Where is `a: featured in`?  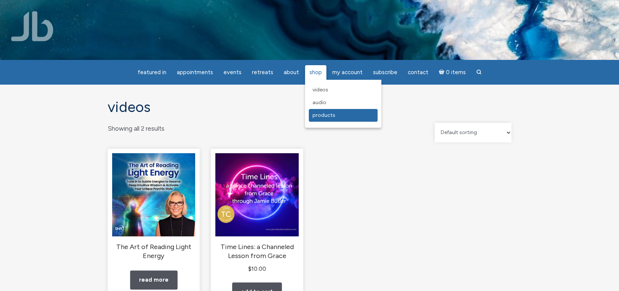 a: featured in is located at coordinates (152, 72).